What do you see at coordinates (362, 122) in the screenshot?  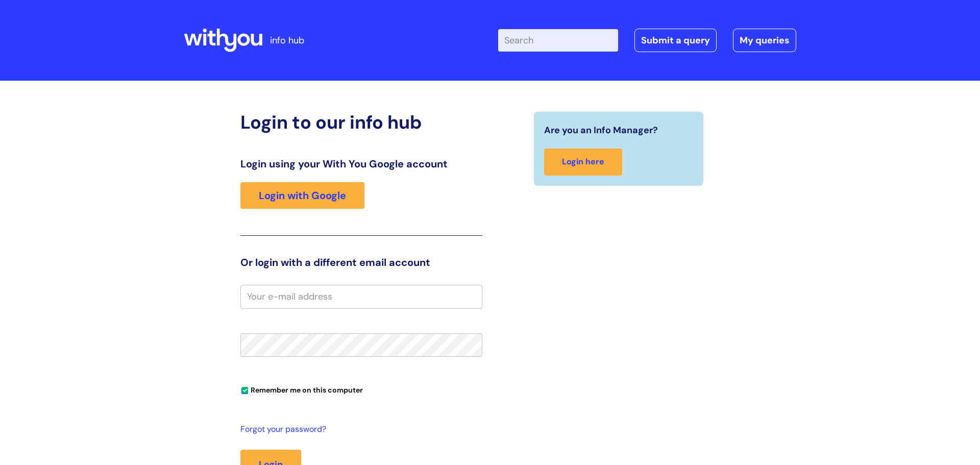 I see `h2: Login to our info hub` at bounding box center [362, 122].